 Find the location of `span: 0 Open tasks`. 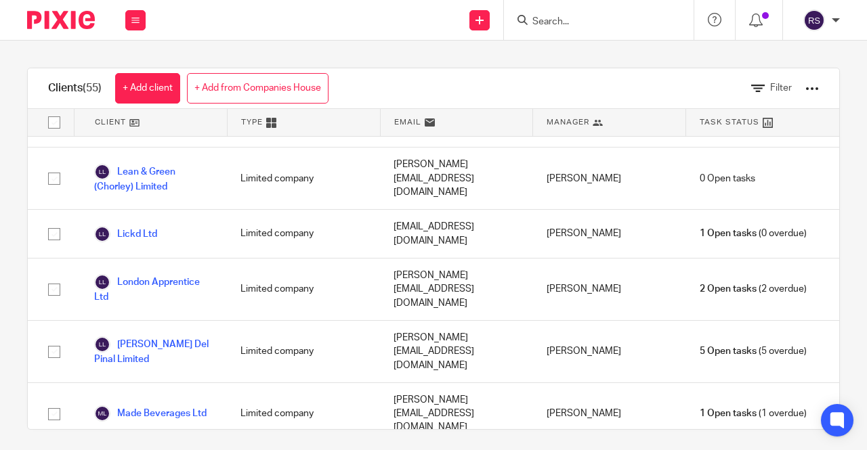

span: 0 Open tasks is located at coordinates (727, 179).